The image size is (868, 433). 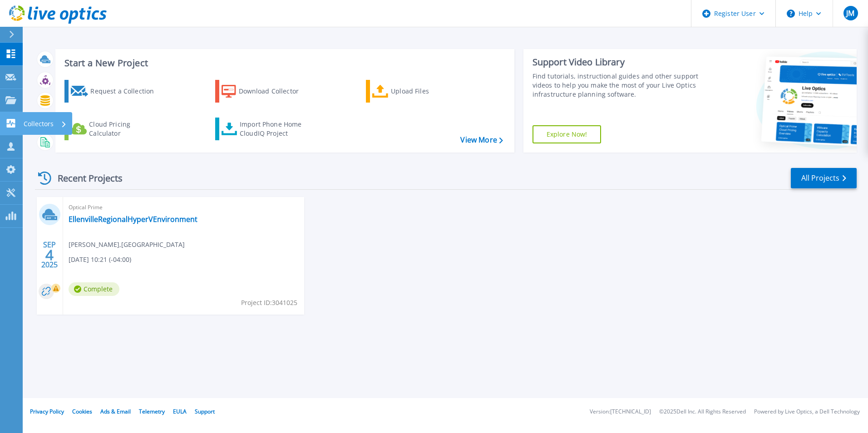 I want to click on span: JM, so click(x=851, y=13).